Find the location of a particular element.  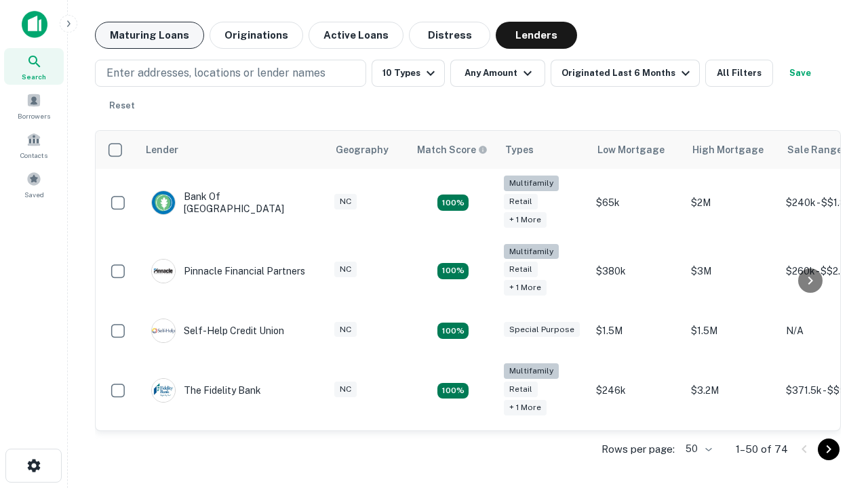

td: $3.2M is located at coordinates (731, 390).